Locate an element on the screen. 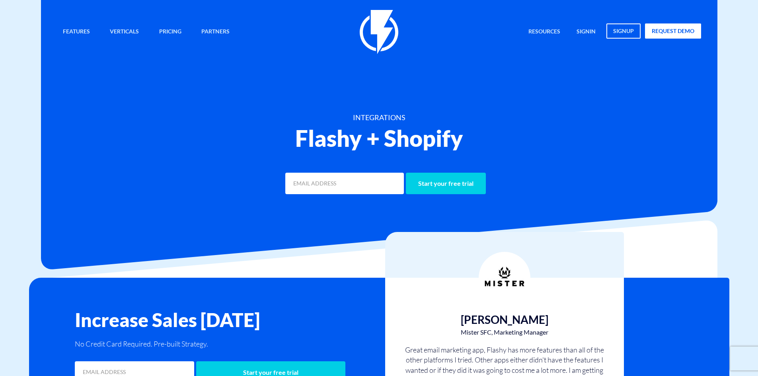 The image size is (758, 376). h2: Flashy + Shopify is located at coordinates (379, 138).